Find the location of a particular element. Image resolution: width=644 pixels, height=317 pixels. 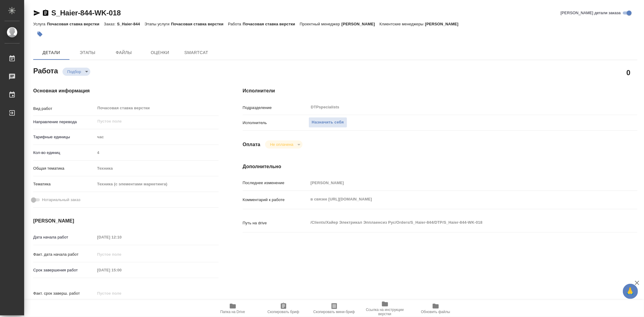

h4: Оплата is located at coordinates (251, 145).